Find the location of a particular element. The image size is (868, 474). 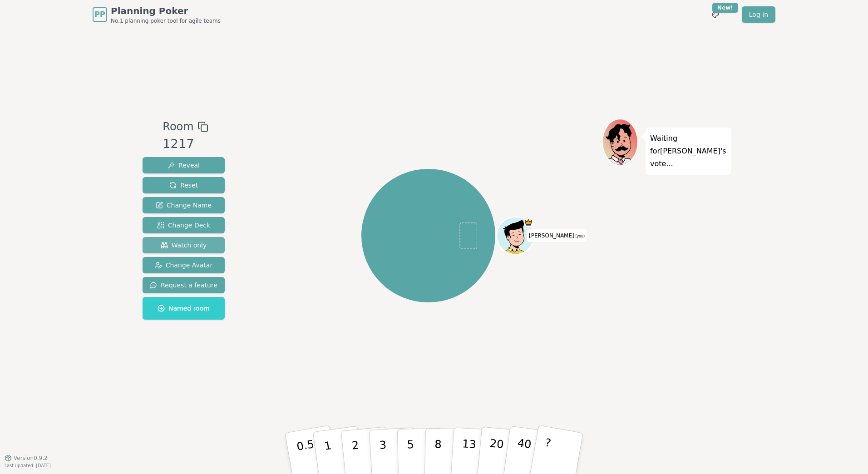

div: 1217 is located at coordinates (185, 144).